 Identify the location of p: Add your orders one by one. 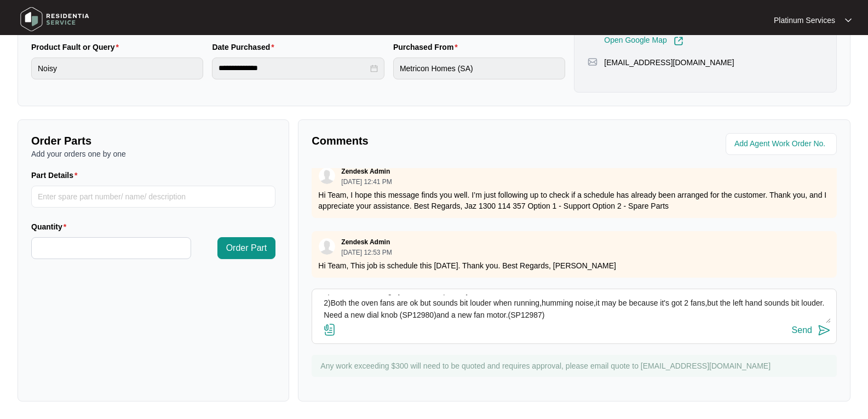
(153, 154).